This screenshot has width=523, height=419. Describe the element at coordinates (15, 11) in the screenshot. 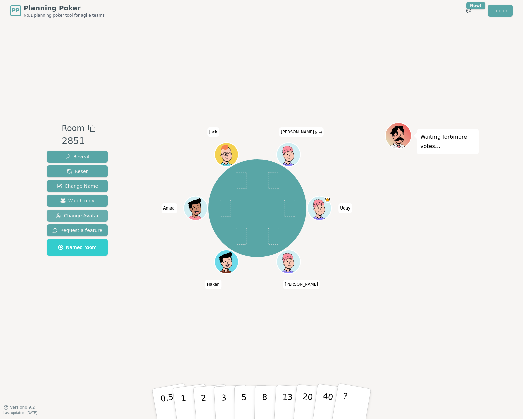

I see `span: PP` at that location.